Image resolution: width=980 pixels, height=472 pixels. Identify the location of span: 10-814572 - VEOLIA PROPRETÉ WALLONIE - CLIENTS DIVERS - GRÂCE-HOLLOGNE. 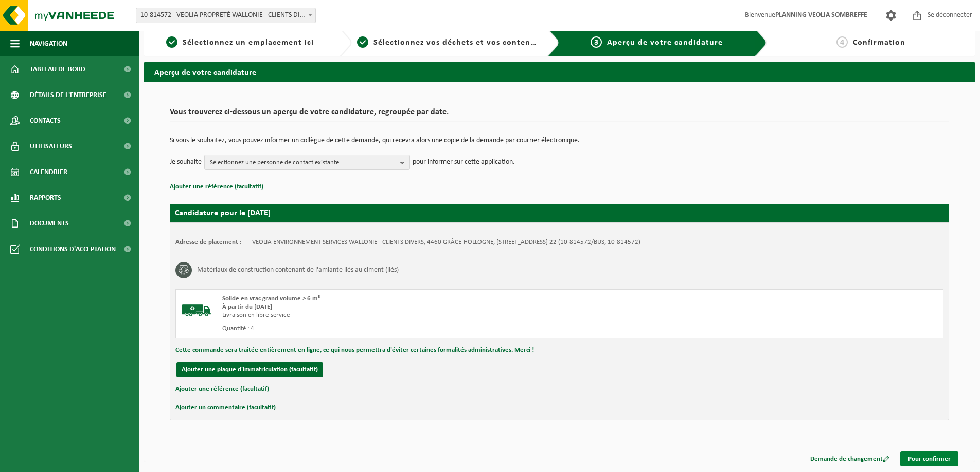
(226, 16).